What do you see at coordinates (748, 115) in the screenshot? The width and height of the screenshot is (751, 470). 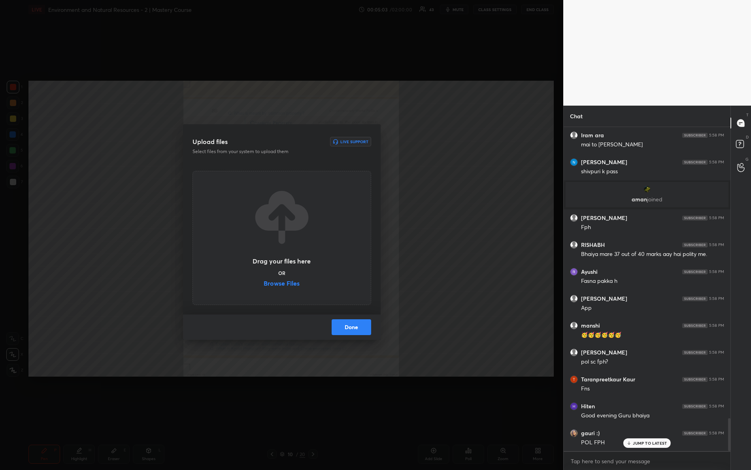 I see `p: T` at bounding box center [748, 115].